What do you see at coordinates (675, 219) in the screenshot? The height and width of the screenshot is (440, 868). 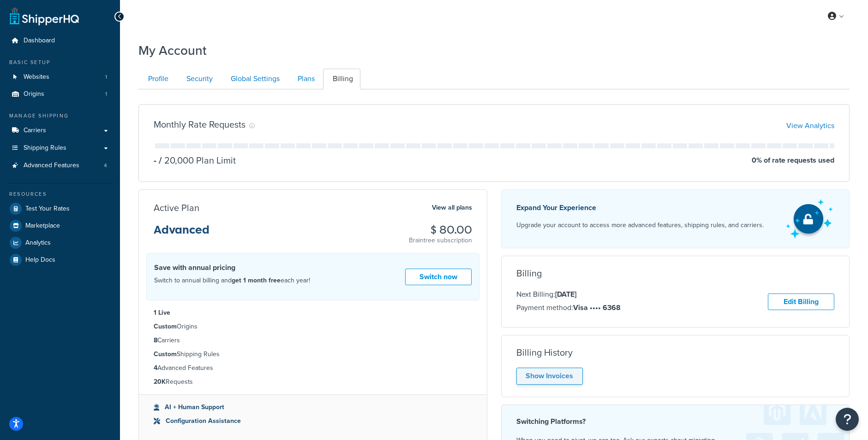 I see `a: Expand Your Experience Upgrade your account to access more advanced features, shipping rules, and...` at bounding box center [675, 219].